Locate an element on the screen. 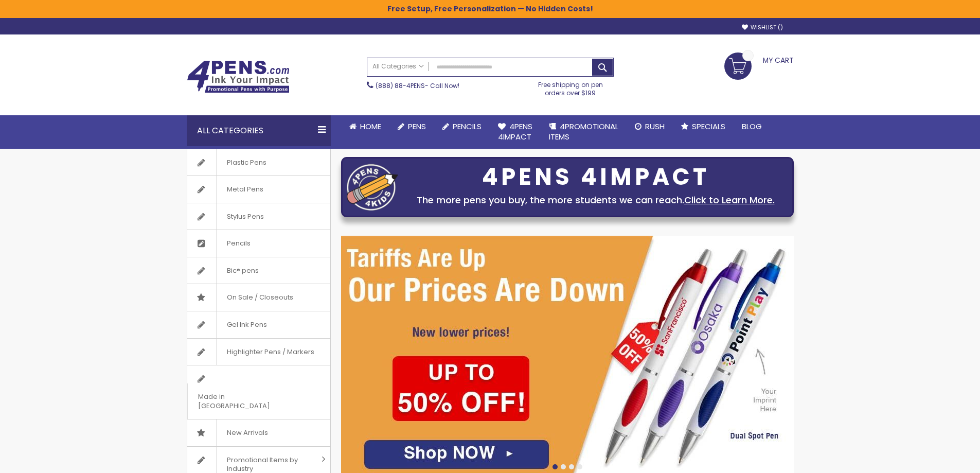  img: four_pen_logo.png is located at coordinates (372, 187).